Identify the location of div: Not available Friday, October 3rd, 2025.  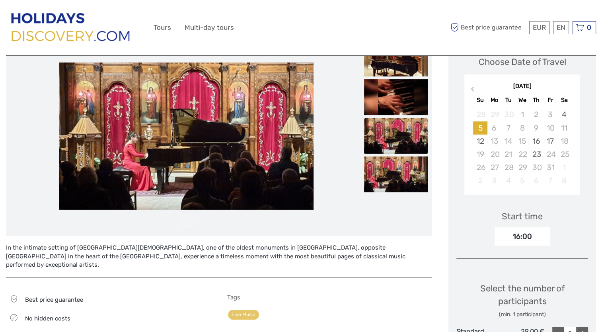
(550, 114).